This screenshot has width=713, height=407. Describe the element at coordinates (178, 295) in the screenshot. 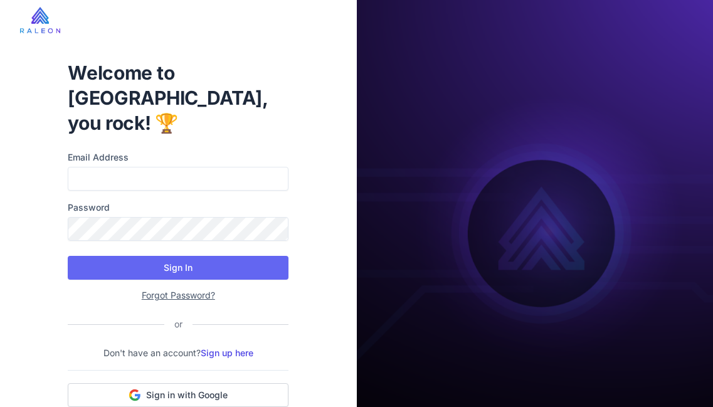

I see `a: Forgot Password?` at that location.